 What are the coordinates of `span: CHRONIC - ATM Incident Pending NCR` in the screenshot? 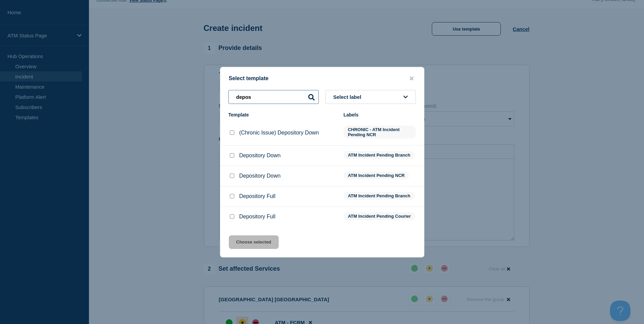 It's located at (380, 132).